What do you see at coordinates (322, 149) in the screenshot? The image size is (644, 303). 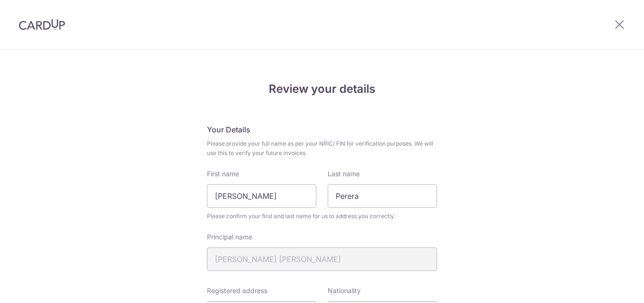 I see `span: Please provide your full name as per your NRIC/ FIN for verification purposes. We will use this t...` at bounding box center [322, 149].